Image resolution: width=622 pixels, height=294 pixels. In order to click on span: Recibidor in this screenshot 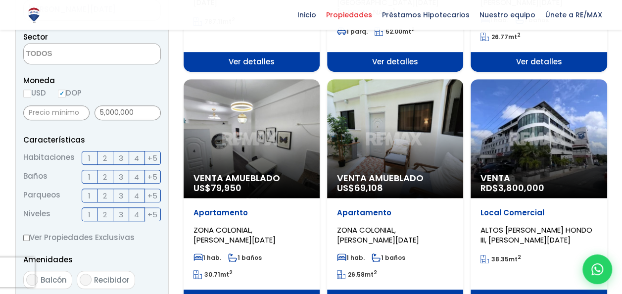, I will do `click(112, 280)`.